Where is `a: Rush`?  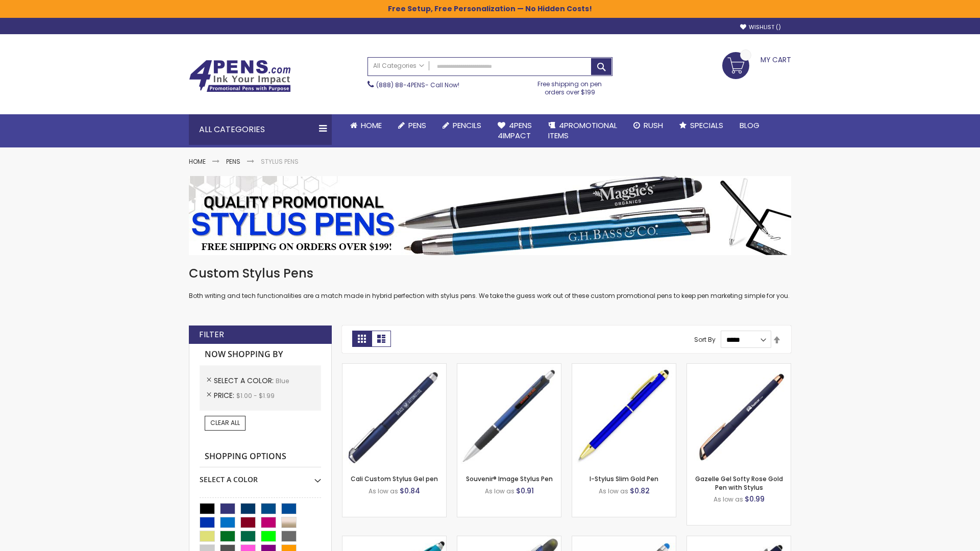 a: Rush is located at coordinates (648, 125).